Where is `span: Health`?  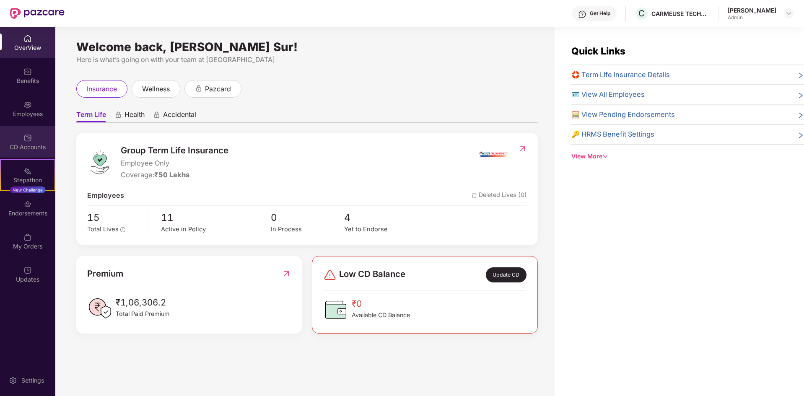 span: Health is located at coordinates (134, 116).